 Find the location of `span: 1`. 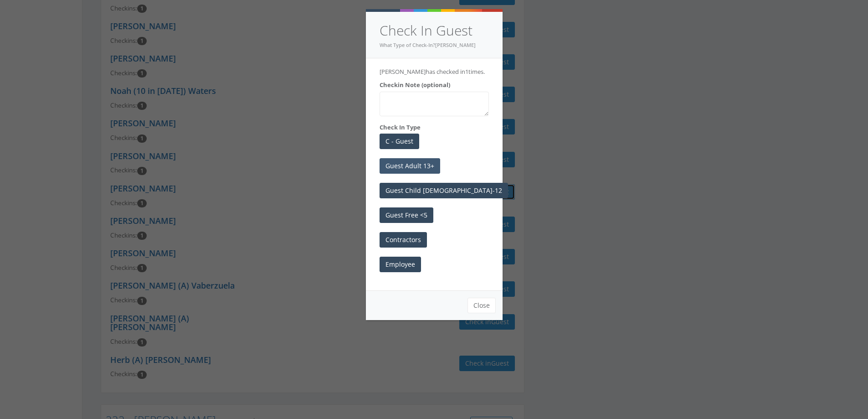

span: 1 is located at coordinates (466, 71).